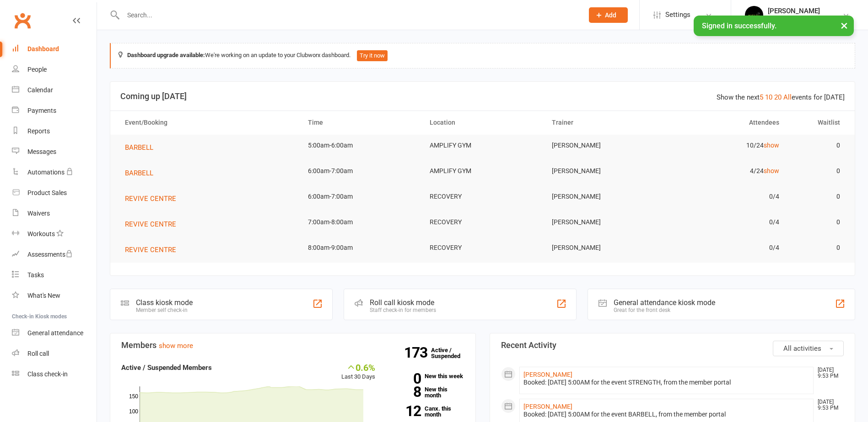 This screenshot has width=868, height=422. Describe the element at coordinates (403, 310) in the screenshot. I see `div: Staff check-in for members` at that location.